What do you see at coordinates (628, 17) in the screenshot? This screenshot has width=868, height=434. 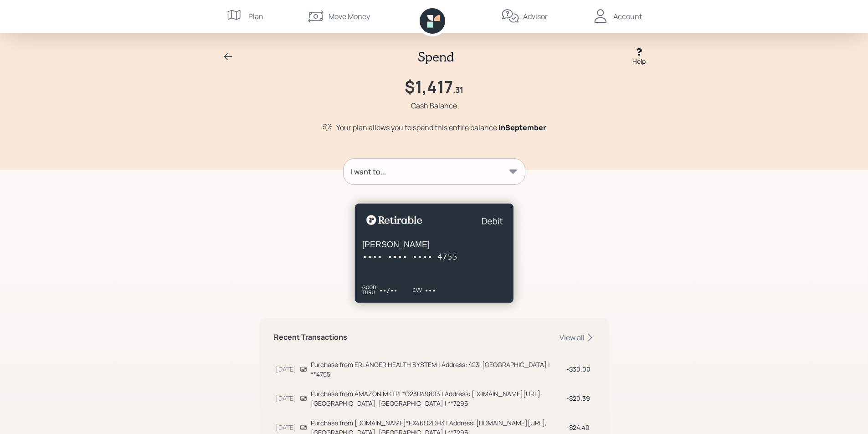 I see `div: Account` at bounding box center [628, 17].